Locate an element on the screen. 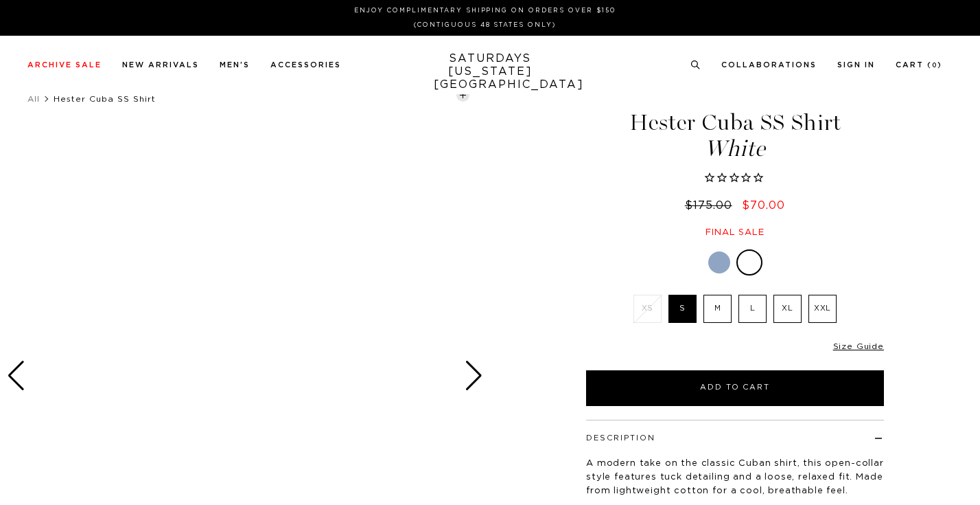 The image size is (980, 505). del: $175.00 is located at coordinates (711, 205).